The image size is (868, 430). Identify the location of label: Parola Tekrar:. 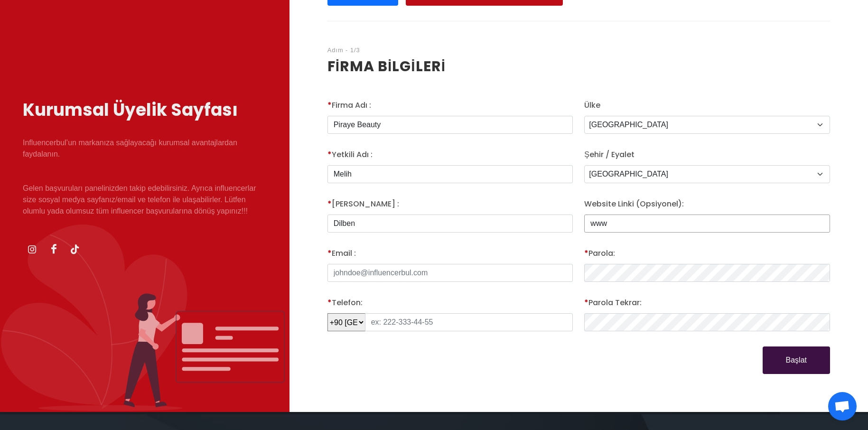
(613, 302).